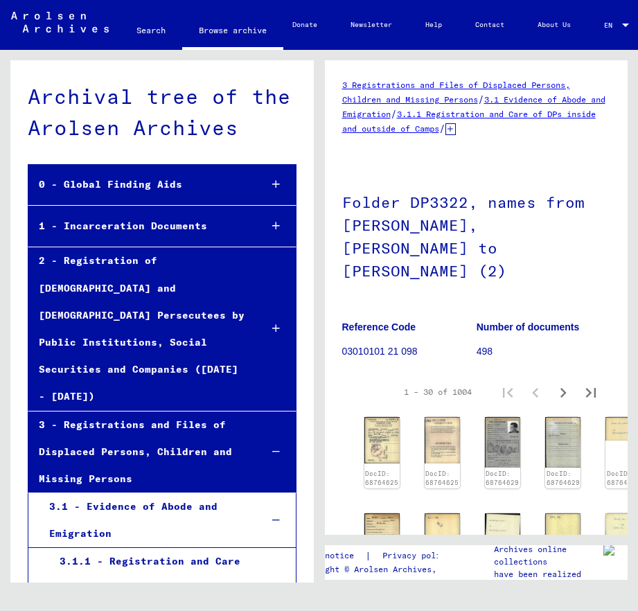 The width and height of the screenshot is (638, 611). I want to click on a: Legal notice, so click(330, 555).